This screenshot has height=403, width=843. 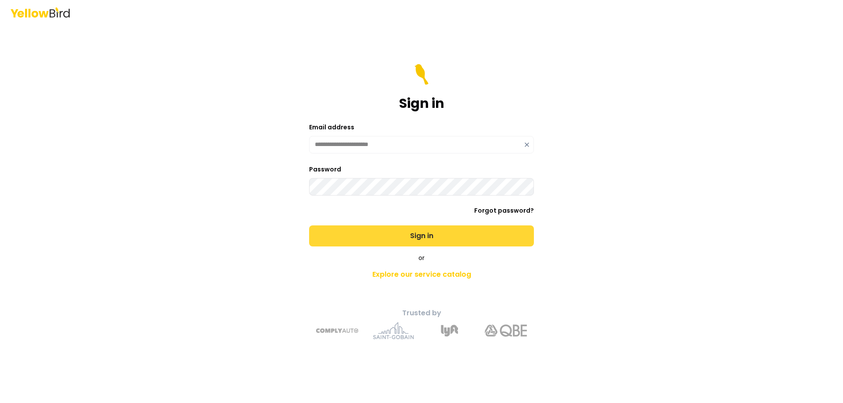 I want to click on a: Explore our service catalog, so click(x=421, y=275).